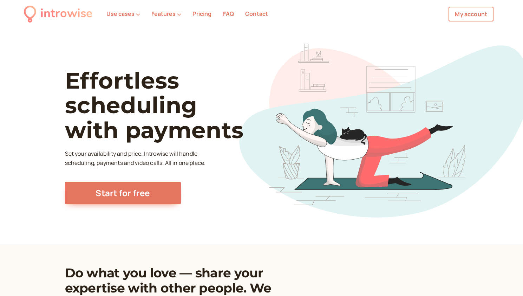 The image size is (523, 296). What do you see at coordinates (123, 193) in the screenshot?
I see `a: Start for free` at bounding box center [123, 193].